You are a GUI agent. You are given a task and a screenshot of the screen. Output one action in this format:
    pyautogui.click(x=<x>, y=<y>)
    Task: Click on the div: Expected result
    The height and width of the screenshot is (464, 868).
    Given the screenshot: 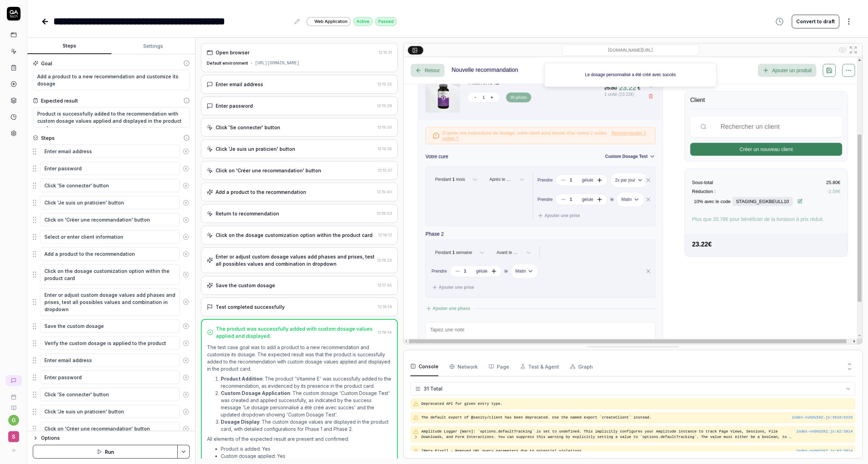 What is the action you would take?
    pyautogui.click(x=59, y=100)
    